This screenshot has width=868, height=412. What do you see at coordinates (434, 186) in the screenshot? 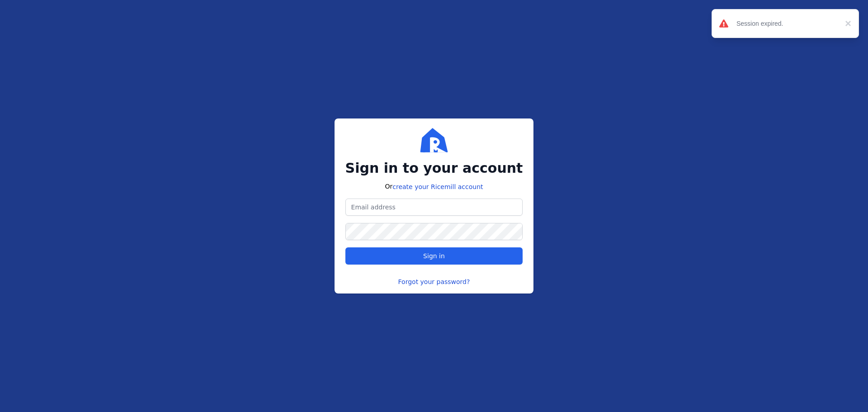
I see `p: Or` at bounding box center [434, 186].